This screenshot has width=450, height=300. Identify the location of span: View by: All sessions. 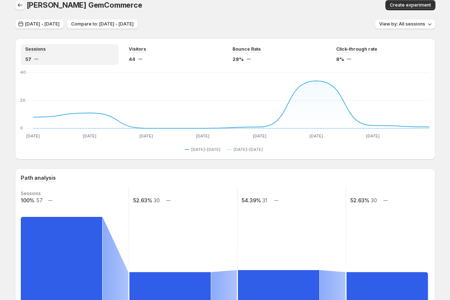
(402, 24).